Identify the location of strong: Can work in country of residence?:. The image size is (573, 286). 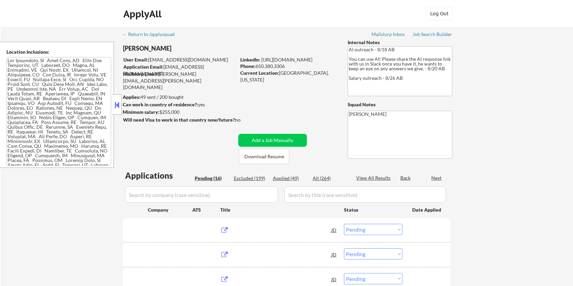
(160, 104).